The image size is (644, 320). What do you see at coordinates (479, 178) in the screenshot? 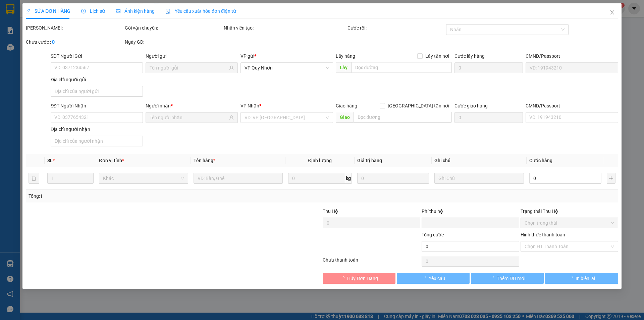
I see `input: Ghi Chú` at bounding box center [479, 178].